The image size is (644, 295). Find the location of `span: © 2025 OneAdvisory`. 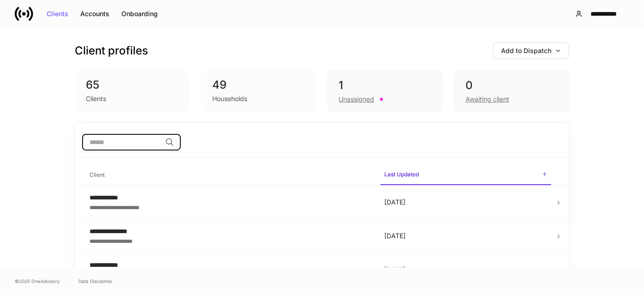

span: © 2025 OneAdvisory is located at coordinates (37, 281).